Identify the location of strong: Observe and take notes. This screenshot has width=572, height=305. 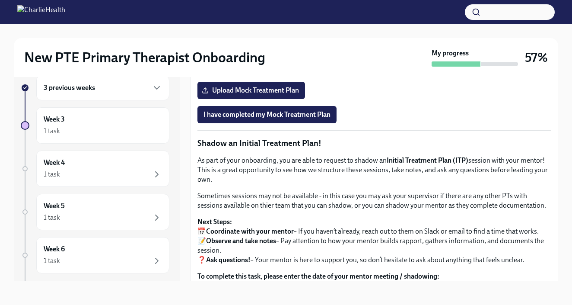
(241, 240).